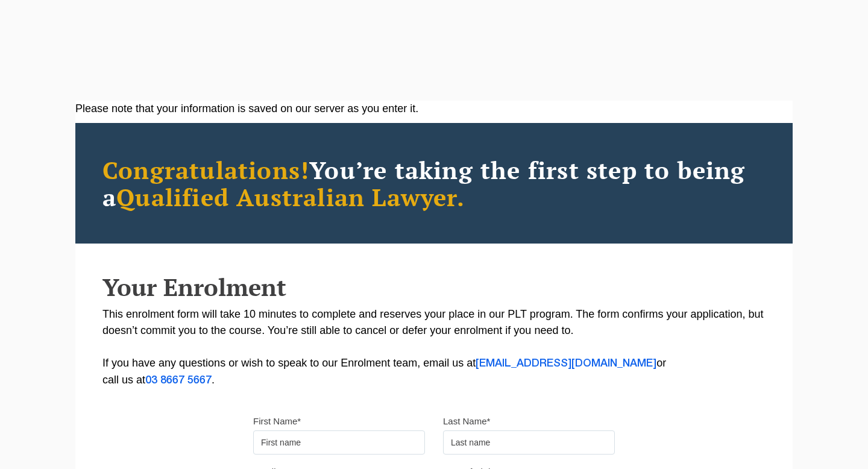 The height and width of the screenshot is (469, 868). What do you see at coordinates (205, 169) in the screenshot?
I see `span: Congratulations!` at bounding box center [205, 169].